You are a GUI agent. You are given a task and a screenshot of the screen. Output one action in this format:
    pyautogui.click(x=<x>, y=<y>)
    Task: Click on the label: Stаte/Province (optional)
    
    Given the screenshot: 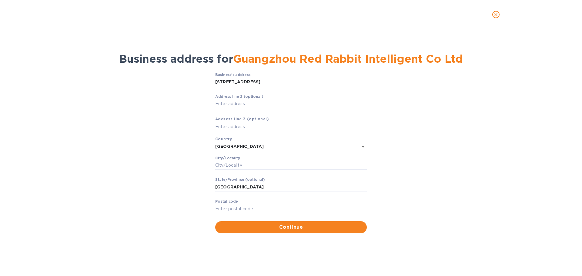 What is the action you would take?
    pyautogui.click(x=240, y=180)
    